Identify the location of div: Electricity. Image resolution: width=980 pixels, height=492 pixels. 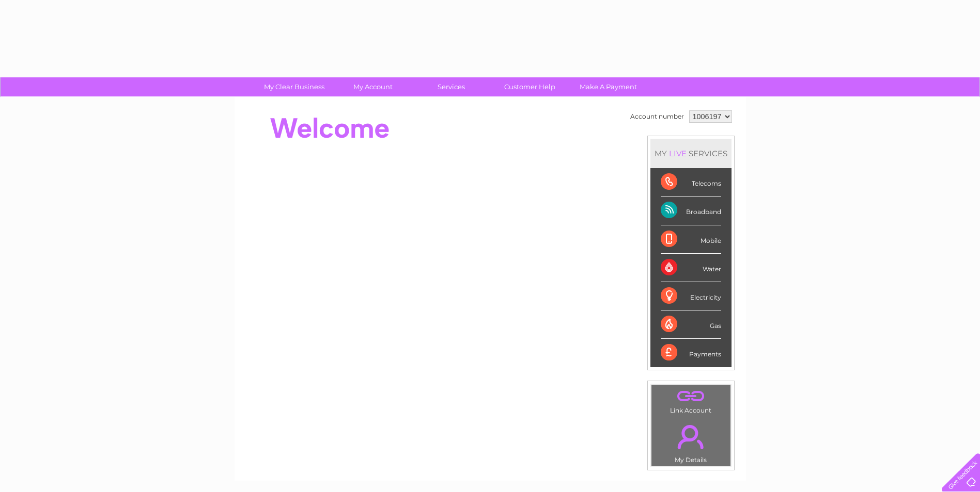
(691, 296).